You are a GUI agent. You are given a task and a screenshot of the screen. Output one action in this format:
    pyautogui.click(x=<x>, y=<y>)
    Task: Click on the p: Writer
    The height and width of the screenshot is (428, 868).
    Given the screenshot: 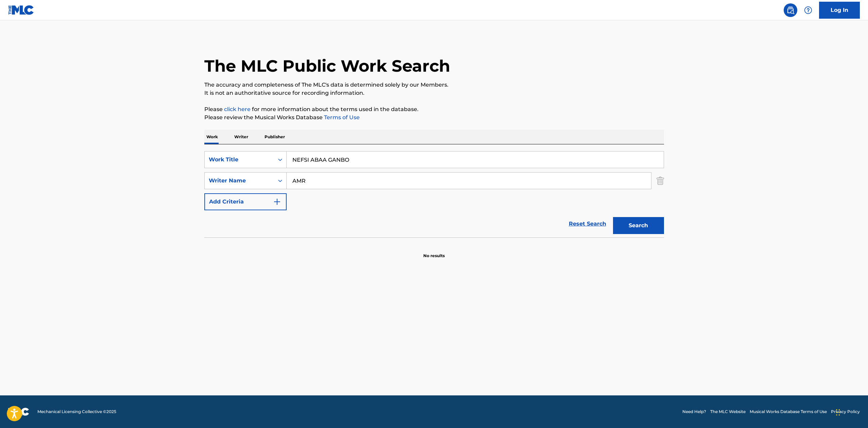 What is the action you would take?
    pyautogui.click(x=241, y=137)
    